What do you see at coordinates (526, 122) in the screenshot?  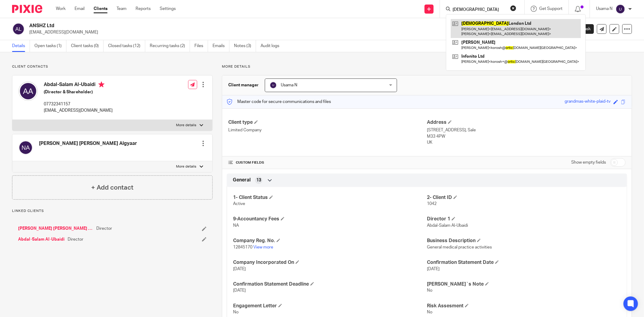 I see `h4: Address` at bounding box center [526, 122].